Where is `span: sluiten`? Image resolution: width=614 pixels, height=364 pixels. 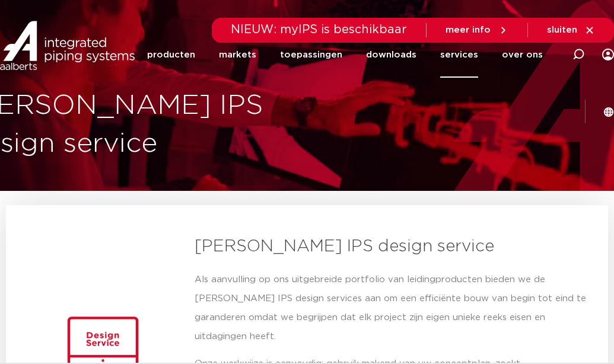
span: sluiten is located at coordinates (562, 30).